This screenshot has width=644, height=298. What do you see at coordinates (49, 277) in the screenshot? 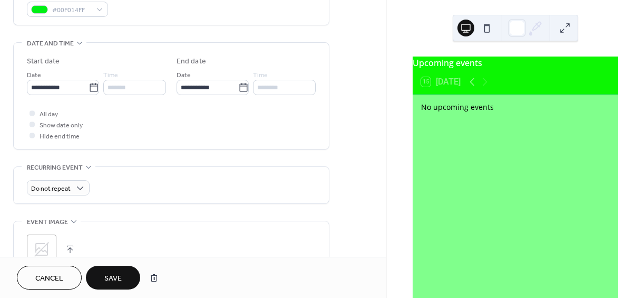
I see `a: Cancel` at bounding box center [49, 277].